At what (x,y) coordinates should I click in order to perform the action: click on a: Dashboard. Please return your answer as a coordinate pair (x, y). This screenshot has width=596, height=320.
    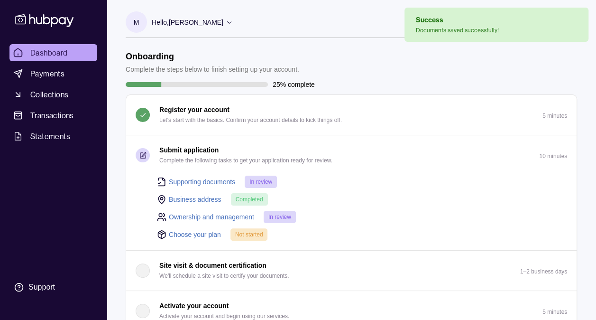
    Looking at the image, I should click on (53, 53).